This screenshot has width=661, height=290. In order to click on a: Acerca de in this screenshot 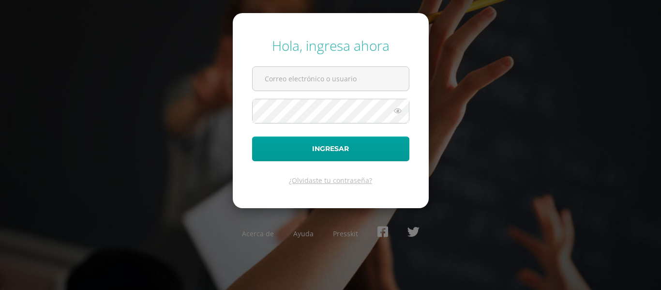, I will do `click(258, 233)`.